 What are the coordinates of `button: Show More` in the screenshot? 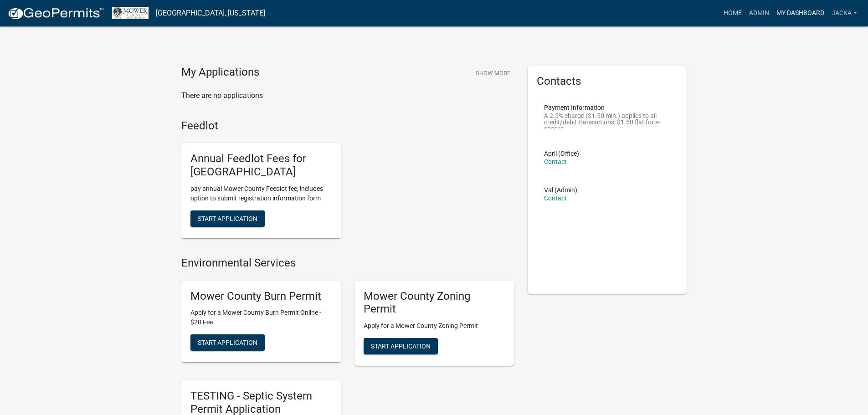 It's located at (493, 73).